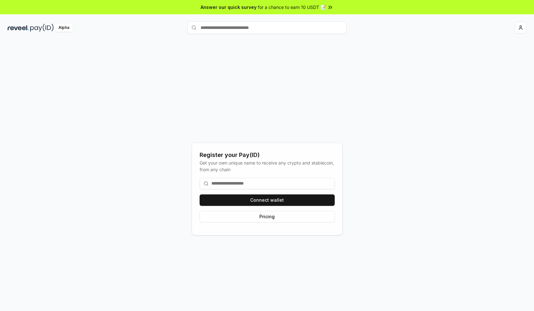 The image size is (534, 311). What do you see at coordinates (228, 7) in the screenshot?
I see `span: Answer our quick survey` at bounding box center [228, 7].